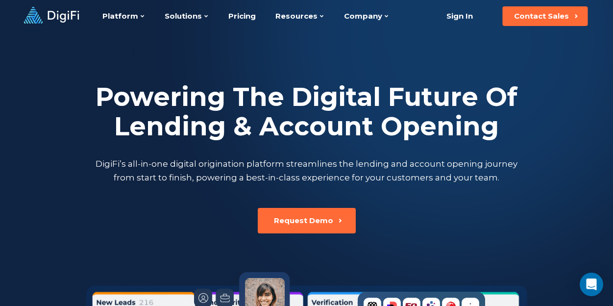  What do you see at coordinates (307, 171) in the screenshot?
I see `p: DigiFi’s all-in-one digital origination platform streamlines the lending and account opening jour...` at bounding box center [307, 171].